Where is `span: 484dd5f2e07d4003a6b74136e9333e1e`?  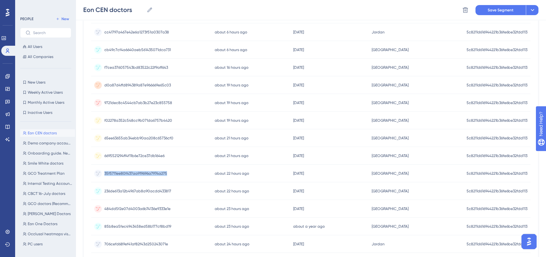
span: 484dd5f2e07d4003a6b74136e9333e1e is located at coordinates (137, 209).